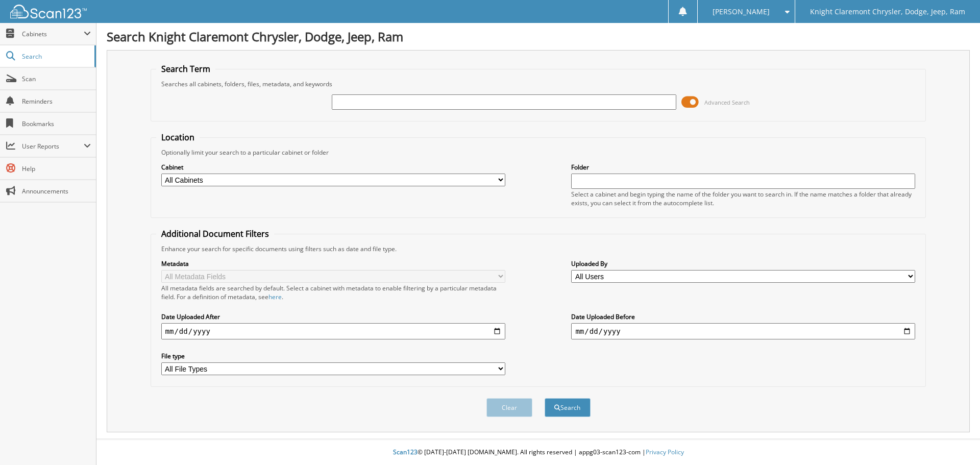 The width and height of the screenshot is (980, 465). I want to click on label: Date Uploaded Before, so click(743, 317).